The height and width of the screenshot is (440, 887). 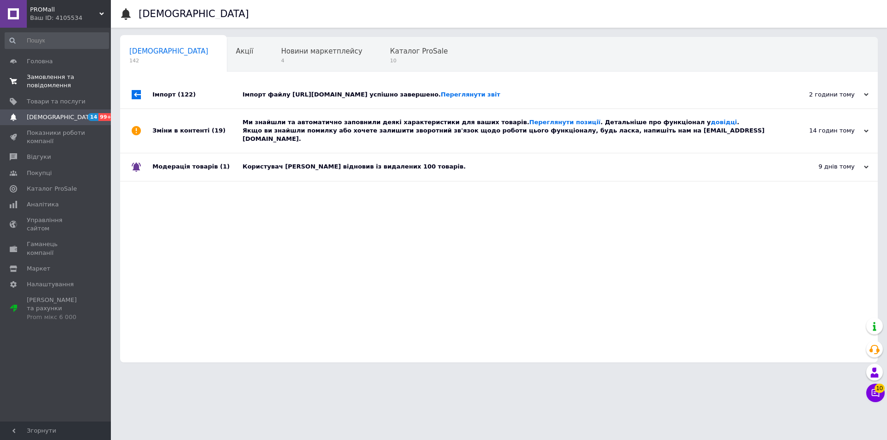 What do you see at coordinates (225, 166) in the screenshot?
I see `span: (1)` at bounding box center [225, 166].